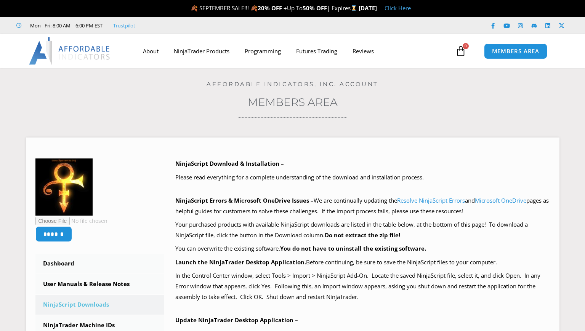 This screenshot has width=585, height=331. What do you see at coordinates (500, 200) in the screenshot?
I see `a: Microsoft OneDrive` at bounding box center [500, 200].